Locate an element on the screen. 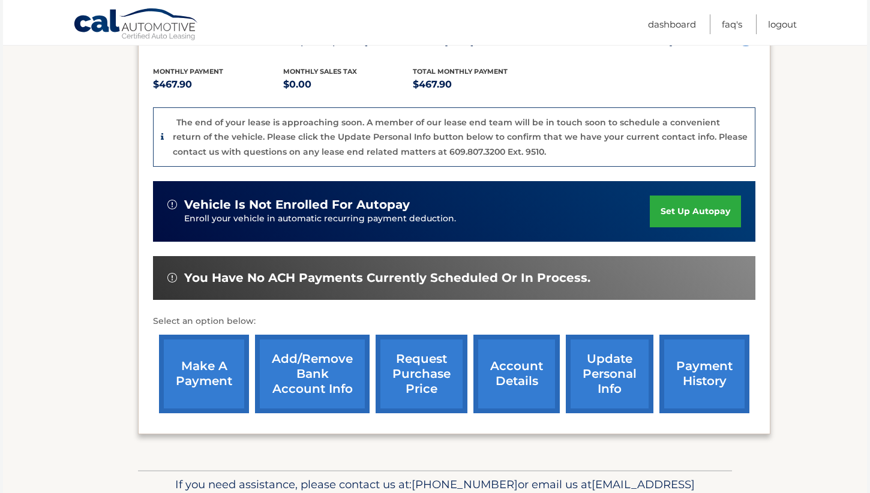 The height and width of the screenshot is (493, 870). p: Select an option below: is located at coordinates (454, 322).